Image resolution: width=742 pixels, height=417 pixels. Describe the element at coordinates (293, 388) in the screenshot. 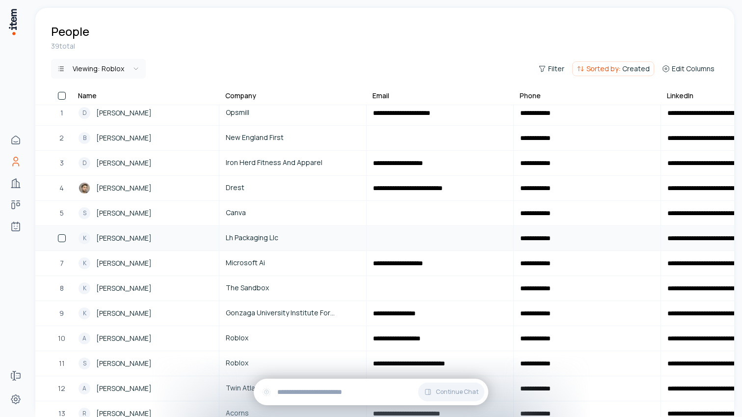

I see `span: Twin Atlas Llc` at that location.